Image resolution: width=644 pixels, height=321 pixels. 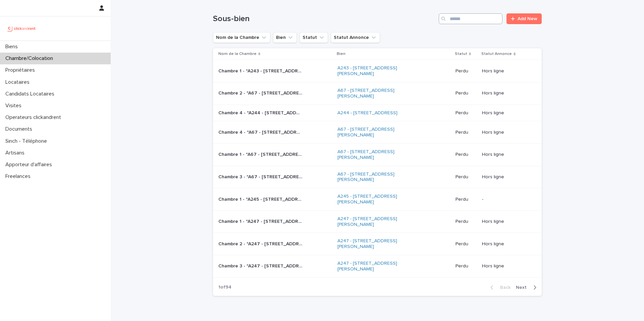 What do you see at coordinates (31, 58) in the screenshot?
I see `p: Chambre/Colocation` at bounding box center [31, 58].